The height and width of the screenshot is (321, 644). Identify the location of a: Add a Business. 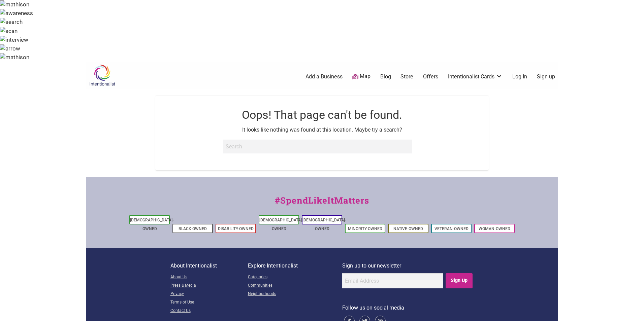
(324, 77).